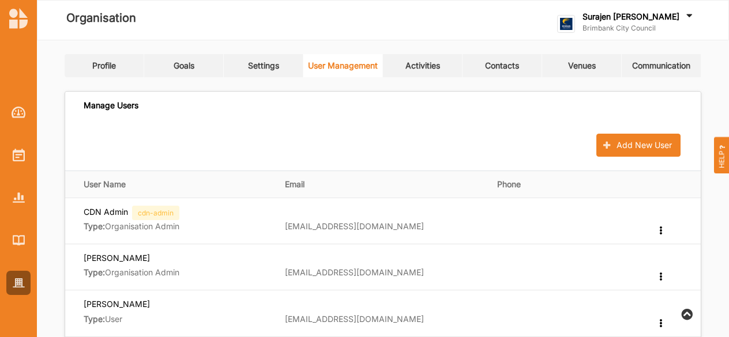 The height and width of the screenshot is (337, 729). What do you see at coordinates (156, 213) in the screenshot?
I see `div: cdn-admin` at bounding box center [156, 213].